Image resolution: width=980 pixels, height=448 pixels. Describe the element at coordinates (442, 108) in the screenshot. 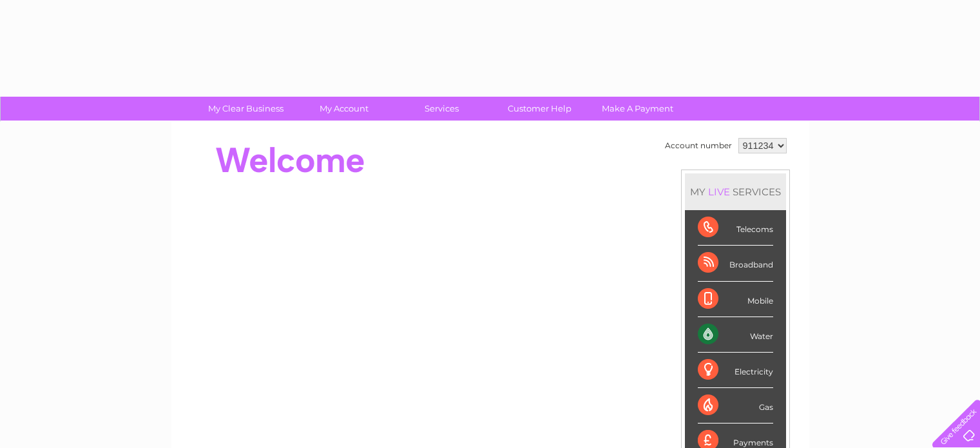

I see `a: Services` at that location.